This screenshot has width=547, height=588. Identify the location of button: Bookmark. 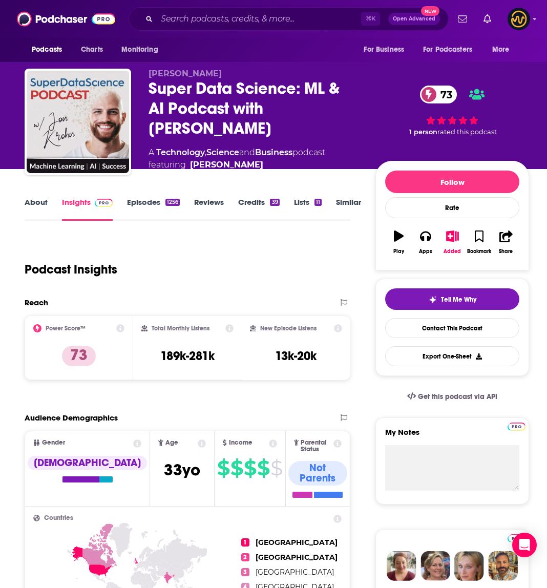
(479, 242).